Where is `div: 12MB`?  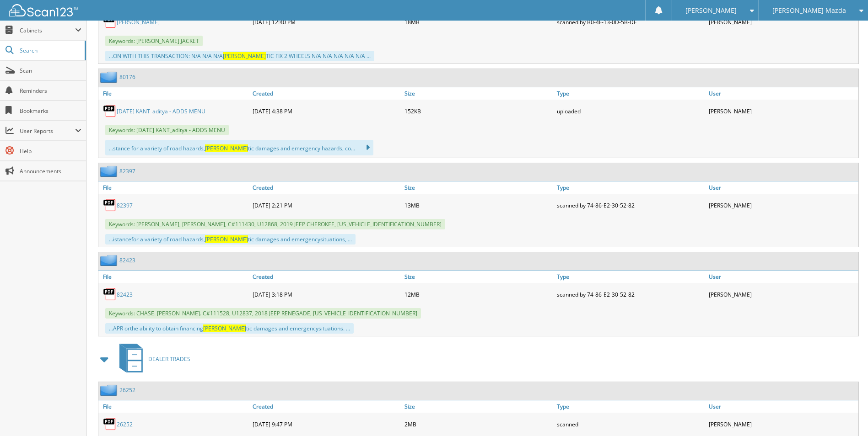 div: 12MB is located at coordinates (478, 294).